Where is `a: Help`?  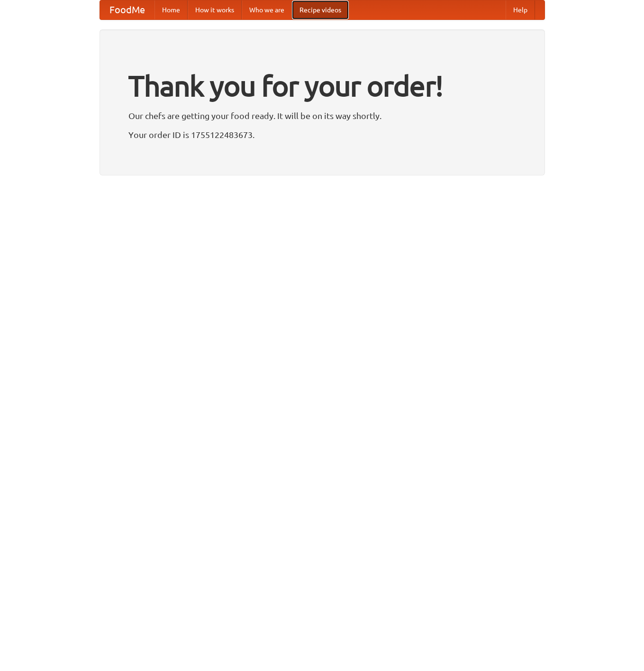 a: Help is located at coordinates (520, 10).